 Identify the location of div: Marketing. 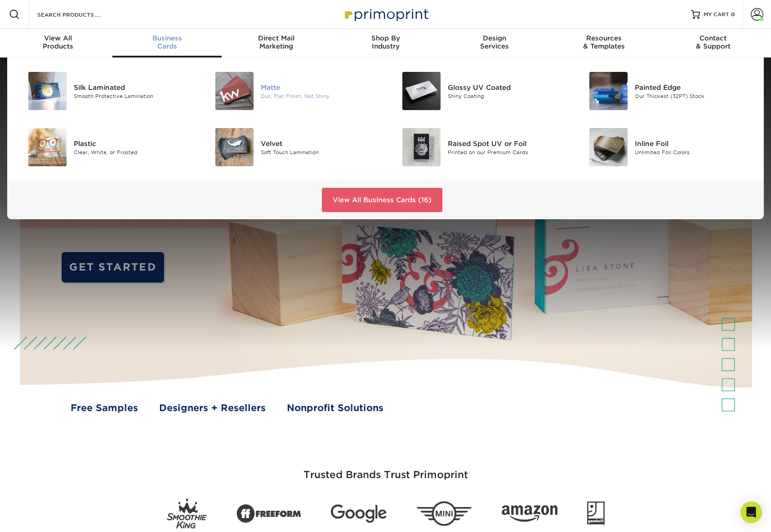
(276, 42).